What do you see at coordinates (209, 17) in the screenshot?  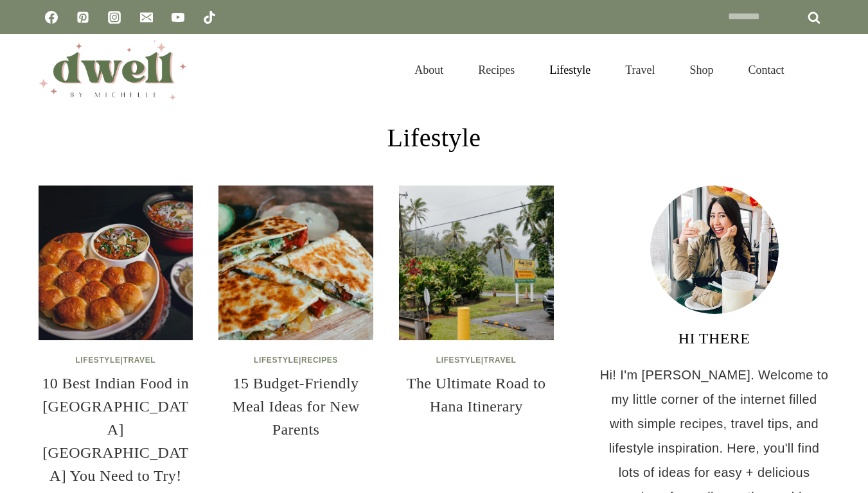 I see `a: TikTok` at bounding box center [209, 17].